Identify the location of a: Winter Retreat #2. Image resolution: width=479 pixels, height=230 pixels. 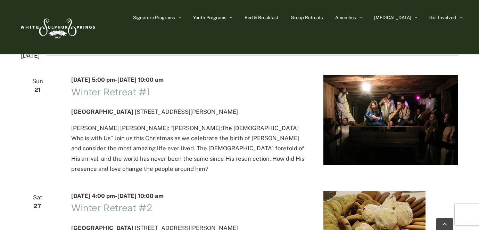
(112, 207).